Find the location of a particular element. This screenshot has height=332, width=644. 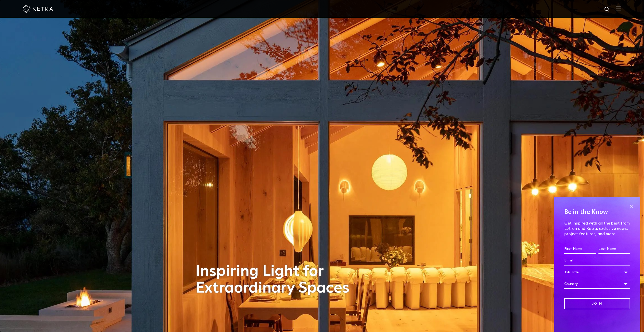

img: ketra-logo-2019-white is located at coordinates (38, 9).